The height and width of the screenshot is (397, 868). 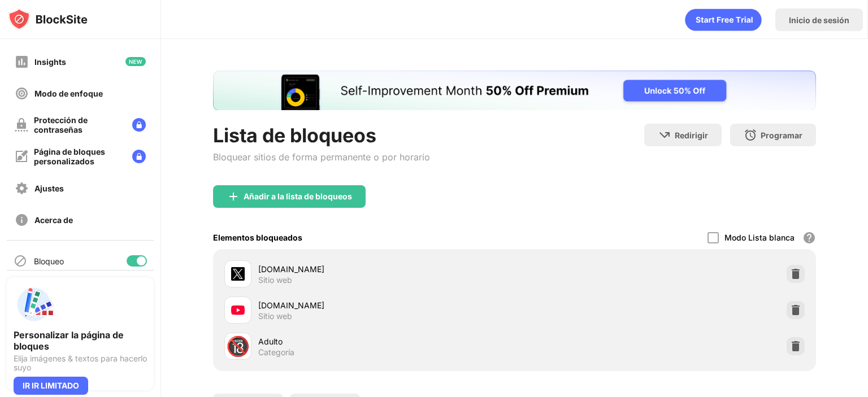 What do you see at coordinates (47, 19) in the screenshot?
I see `img: logo-blocksite.svg` at bounding box center [47, 19].